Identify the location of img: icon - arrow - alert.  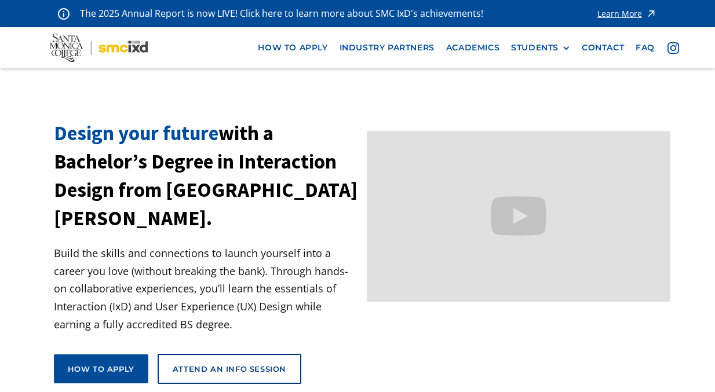
(651, 13).